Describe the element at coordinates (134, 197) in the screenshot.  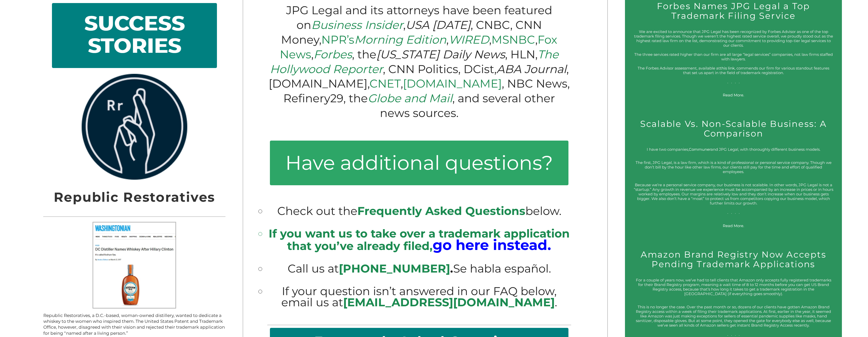
I see `h2: Republic Restoratives` at that location.